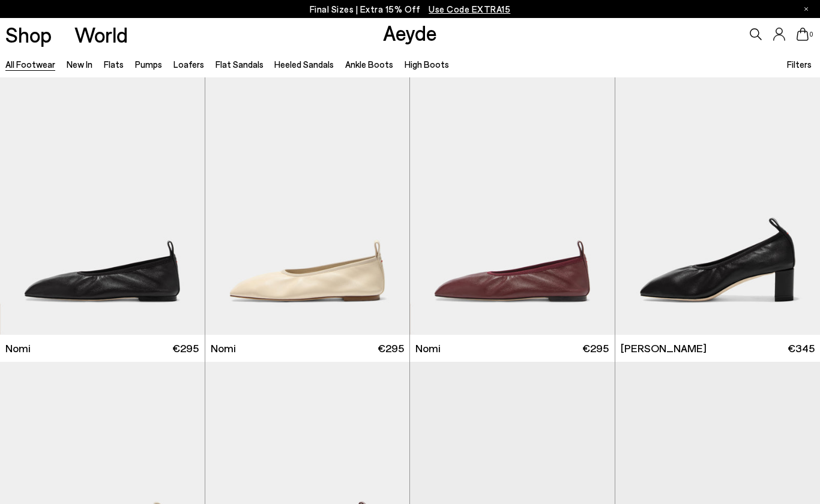 The height and width of the screenshot is (504, 820). What do you see at coordinates (801, 348) in the screenshot?
I see `span: €345` at bounding box center [801, 348].